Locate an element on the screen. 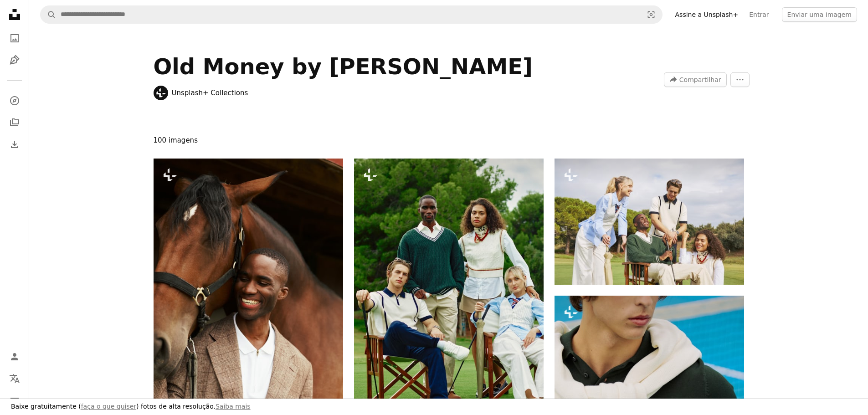 The width and height of the screenshot is (868, 415). img: um, grupo, de, pessoas, ficar, cerca, um, homem, ligado, um, cadeira is located at coordinates (650, 221).